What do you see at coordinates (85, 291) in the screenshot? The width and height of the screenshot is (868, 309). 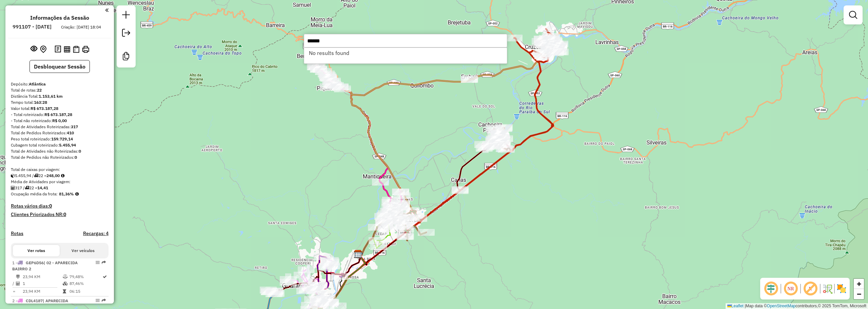 I see `td: 06:15` at bounding box center [85, 291].